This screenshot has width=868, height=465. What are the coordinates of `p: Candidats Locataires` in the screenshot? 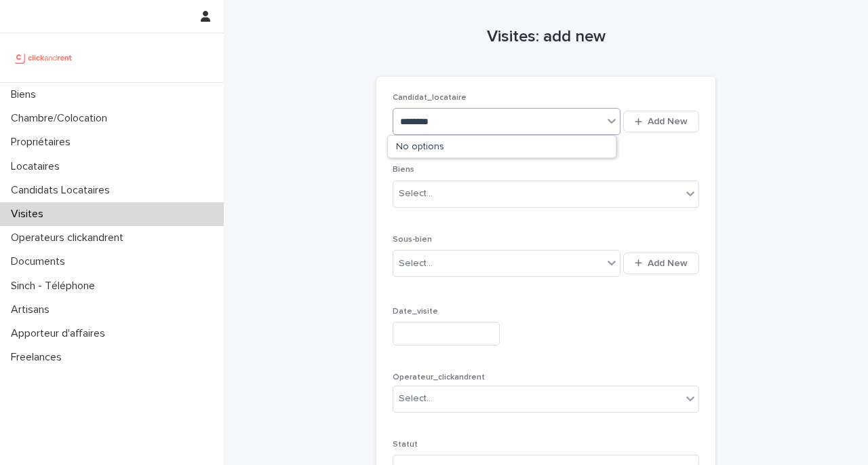 It's located at (63, 190).